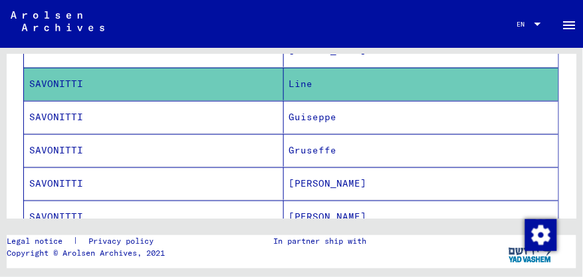 The height and width of the screenshot is (277, 583). What do you see at coordinates (541, 235) in the screenshot?
I see `img: Change consent` at bounding box center [541, 235].